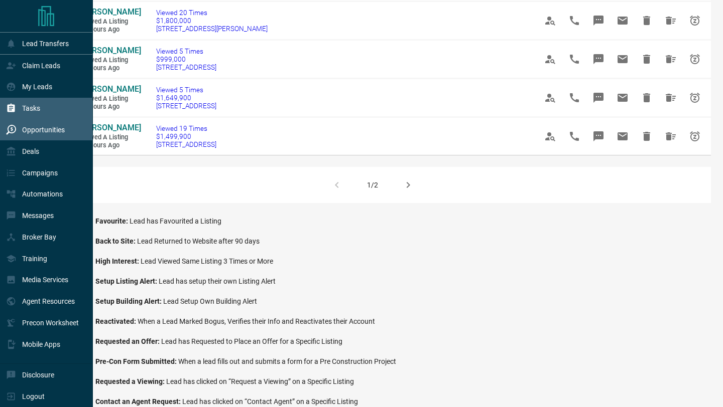  Describe the element at coordinates (136, 362) in the screenshot. I see `span: Pre-Con Form Submitted` at that location.